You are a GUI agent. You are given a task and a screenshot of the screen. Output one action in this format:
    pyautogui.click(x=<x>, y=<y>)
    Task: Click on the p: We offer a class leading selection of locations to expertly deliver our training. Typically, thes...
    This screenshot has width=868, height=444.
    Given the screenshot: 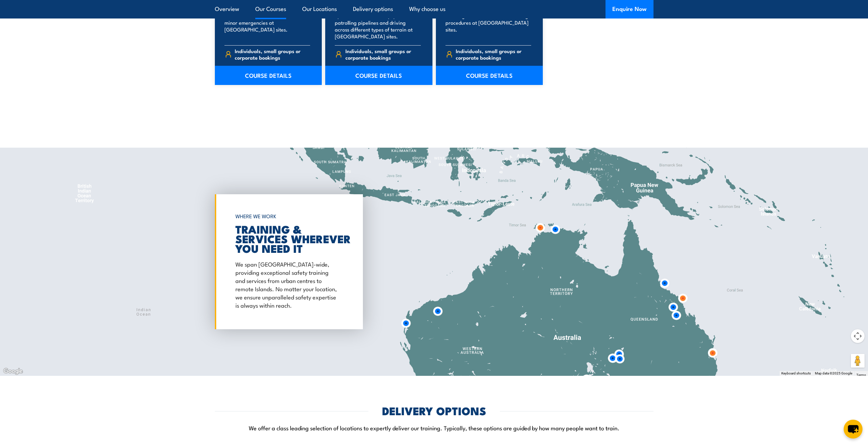 What is the action you would take?
    pyautogui.click(x=434, y=428)
    